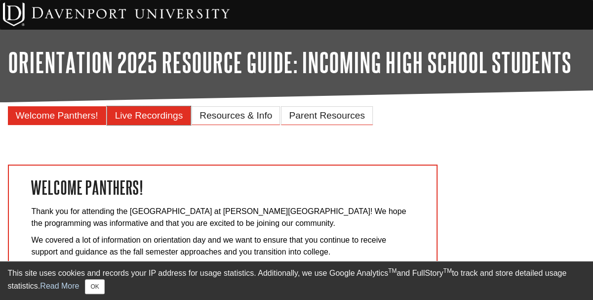  I want to click on span: Live Recordings, so click(149, 115).